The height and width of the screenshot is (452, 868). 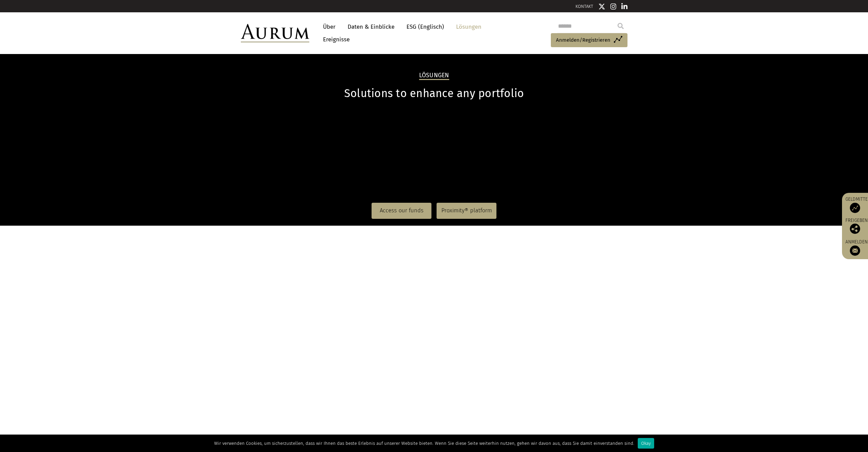 What do you see at coordinates (334, 39) in the screenshot?
I see `a: Ereignisse` at bounding box center [334, 39].